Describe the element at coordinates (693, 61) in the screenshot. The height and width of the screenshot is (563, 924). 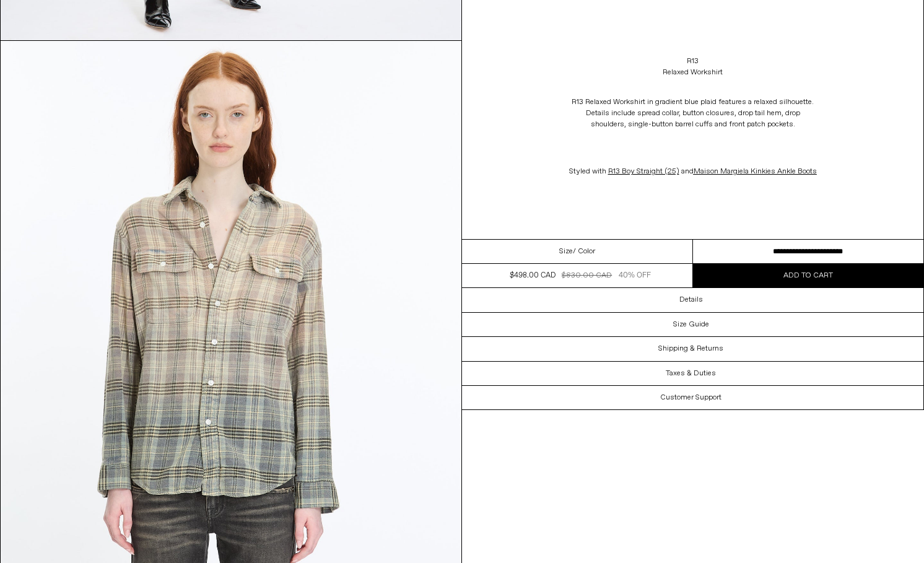
I see `a: R13` at that location.